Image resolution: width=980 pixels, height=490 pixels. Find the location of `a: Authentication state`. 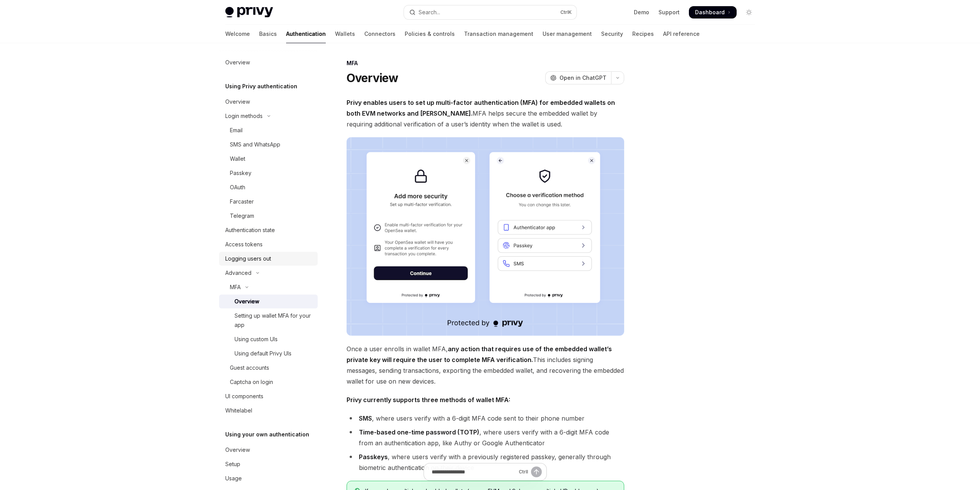

a: Authentication state is located at coordinates (269, 230).